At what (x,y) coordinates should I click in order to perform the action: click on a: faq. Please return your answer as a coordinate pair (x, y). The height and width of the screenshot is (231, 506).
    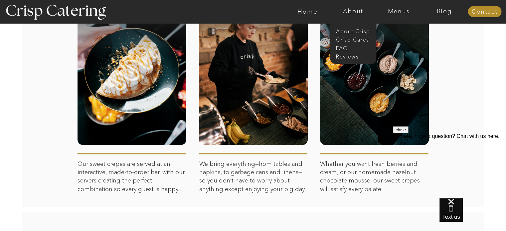
    Looking at the image, I should click on (353, 48).